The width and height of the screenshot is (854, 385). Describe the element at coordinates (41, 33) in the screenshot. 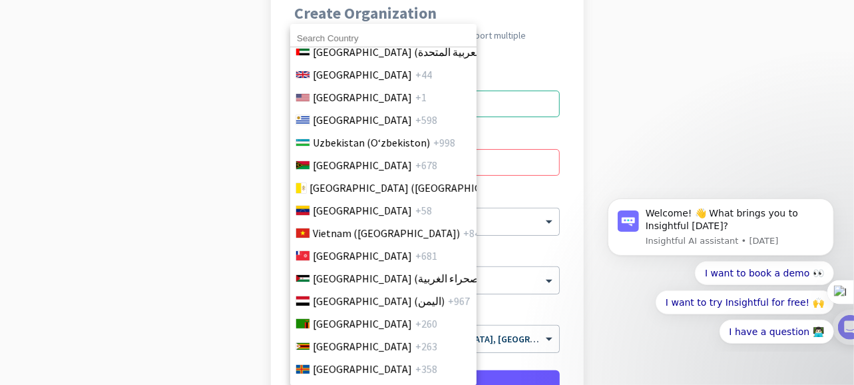

I see `img: Profile image for Insightful AI assistant` at that location.